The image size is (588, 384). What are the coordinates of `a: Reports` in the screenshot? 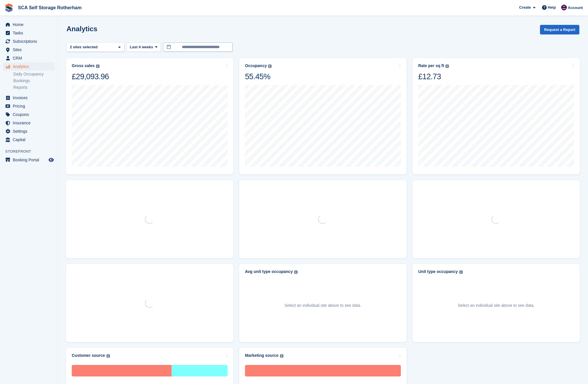 It's located at (34, 87).